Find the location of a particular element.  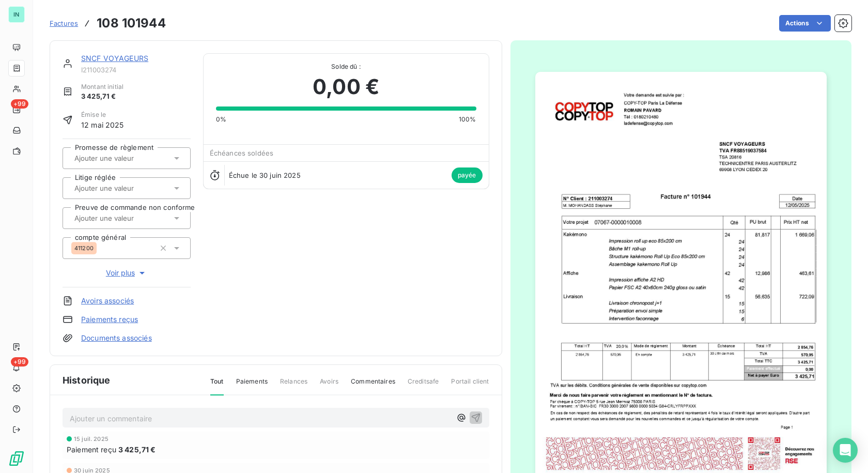

span: Échue le 30 juin 2025 is located at coordinates (264, 175).